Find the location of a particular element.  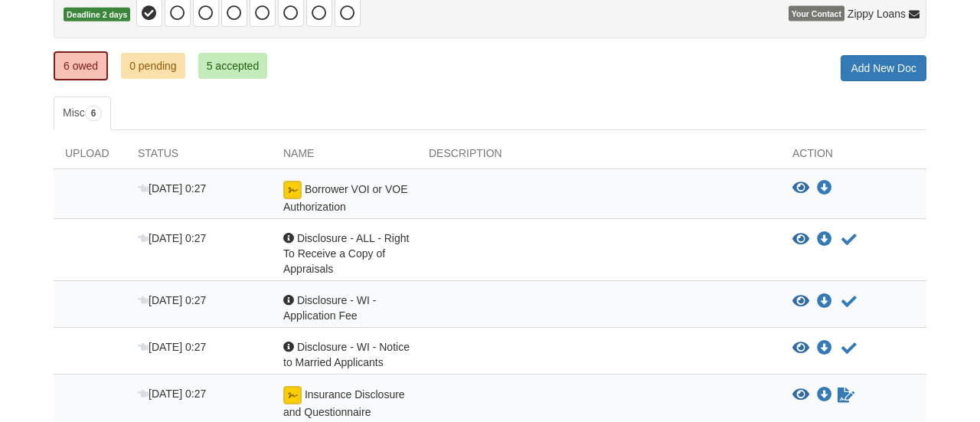

a: Add New Doc is located at coordinates (884, 69).